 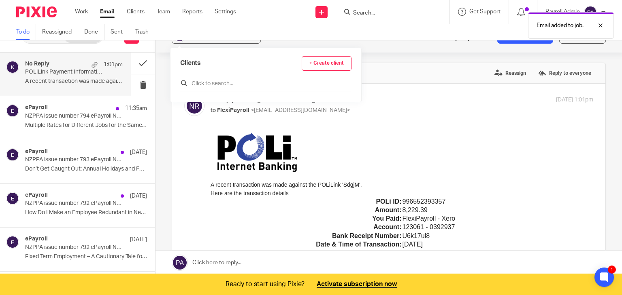 What do you see at coordinates (233, 110) in the screenshot?
I see `span: FlexiPayroll` at bounding box center [233, 110].